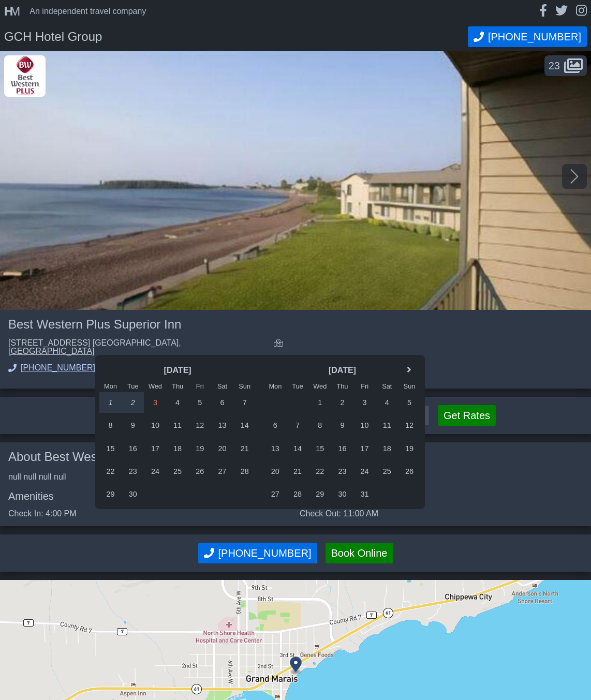 This screenshot has height=700, width=591. What do you see at coordinates (25, 76) in the screenshot?
I see `img: GCH Hotel Group` at bounding box center [25, 76].